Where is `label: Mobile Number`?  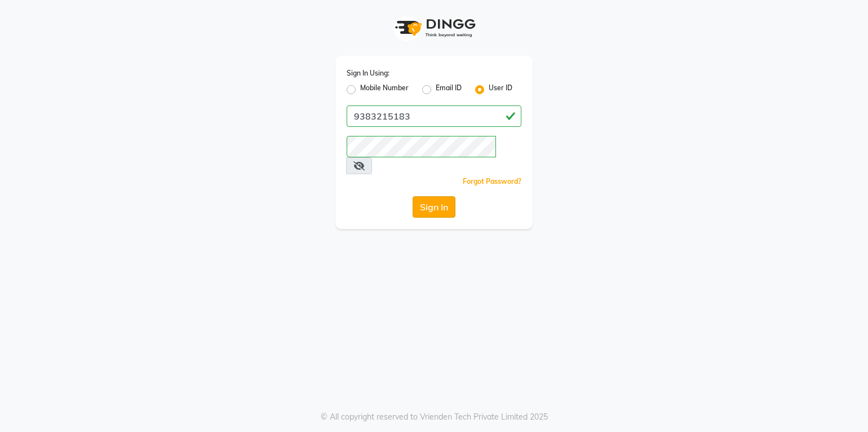 label: Mobile Number is located at coordinates (384, 90).